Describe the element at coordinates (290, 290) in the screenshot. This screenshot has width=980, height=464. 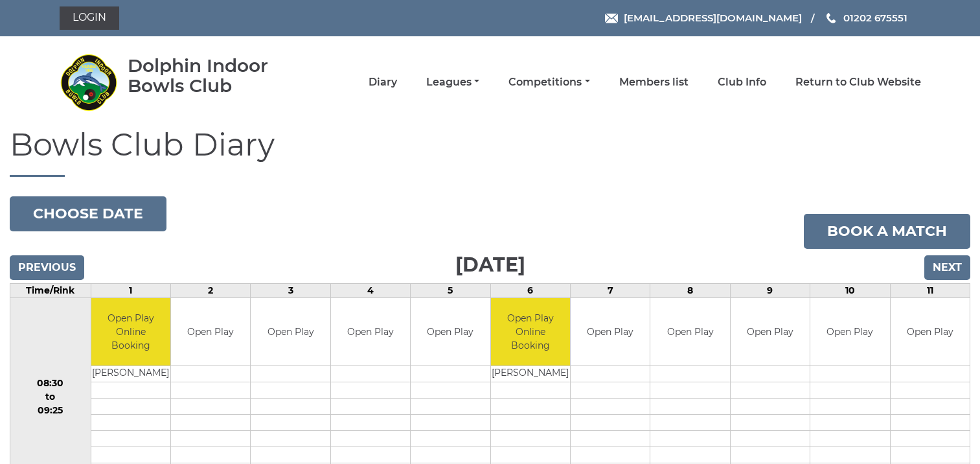
I see `td: 3` at that location.